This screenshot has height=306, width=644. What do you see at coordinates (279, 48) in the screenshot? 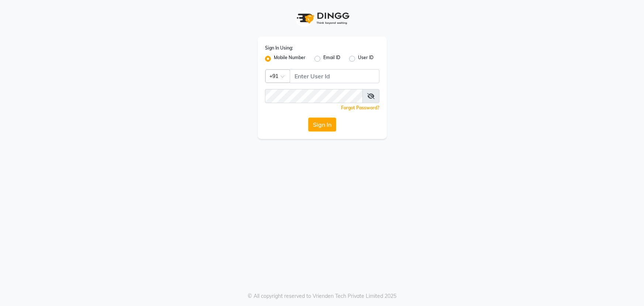
I see `label: Sign In Using:` at bounding box center [279, 48].